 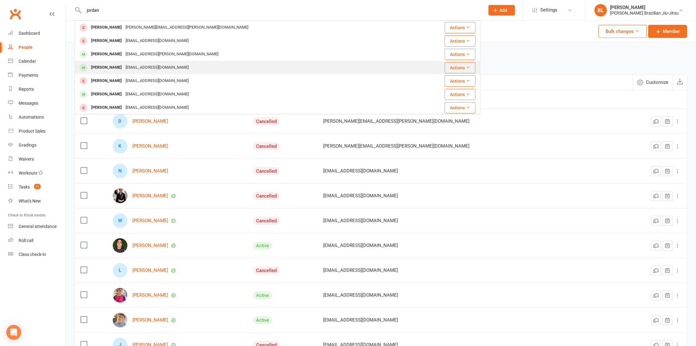 I want to click on a: Messages, so click(x=37, y=103).